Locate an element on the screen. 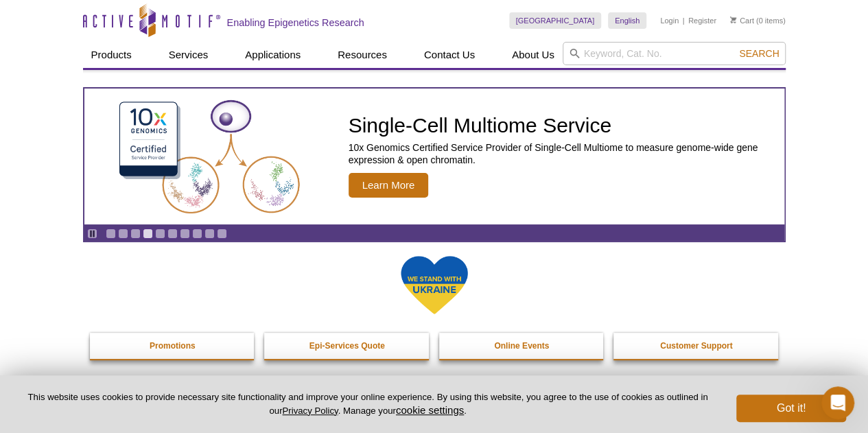 The width and height of the screenshot is (868, 433). a: Go to slide 9 is located at coordinates (210, 233).